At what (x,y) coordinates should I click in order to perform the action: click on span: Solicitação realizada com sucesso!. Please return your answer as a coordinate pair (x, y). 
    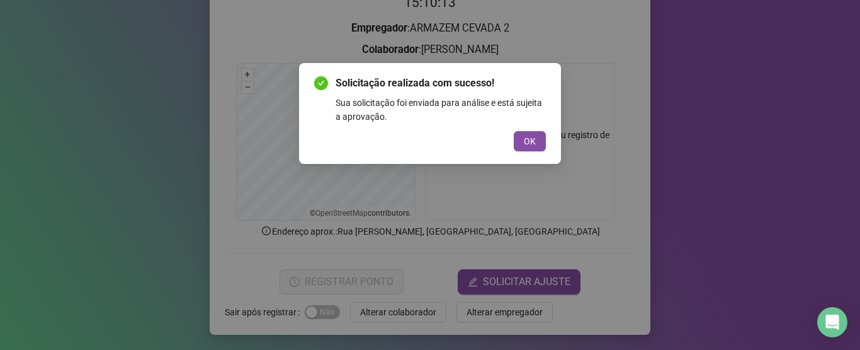
    Looking at the image, I should click on (441, 83).